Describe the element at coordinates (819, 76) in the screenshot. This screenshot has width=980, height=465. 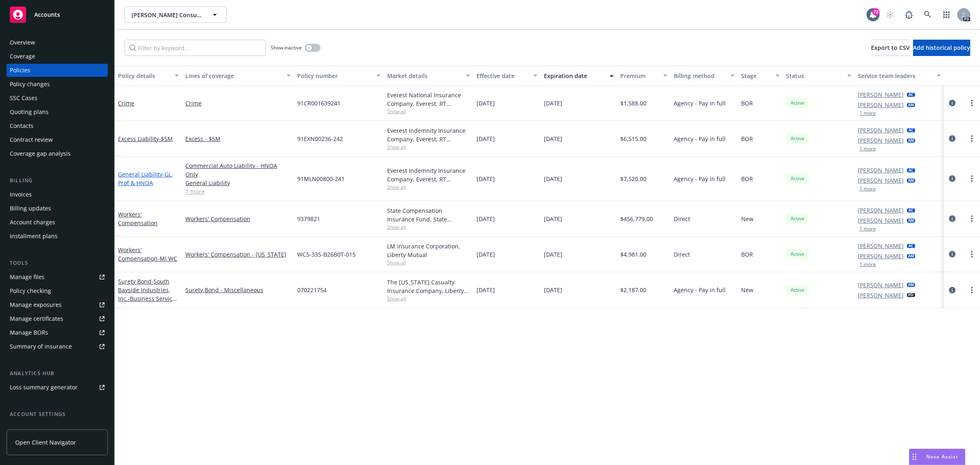
I see `button: Status` at that location.